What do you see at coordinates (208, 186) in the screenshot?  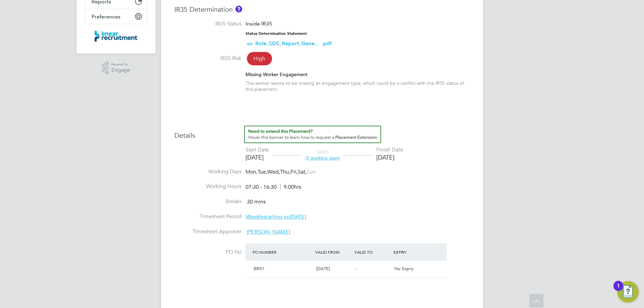 I see `label: Working Hours` at bounding box center [208, 186].